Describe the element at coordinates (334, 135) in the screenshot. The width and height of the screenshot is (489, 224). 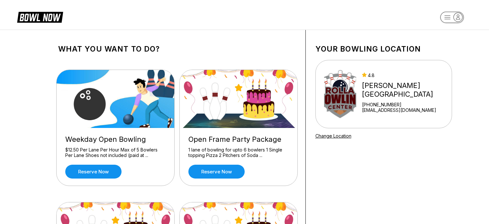
I see `a: Change Location` at that location.